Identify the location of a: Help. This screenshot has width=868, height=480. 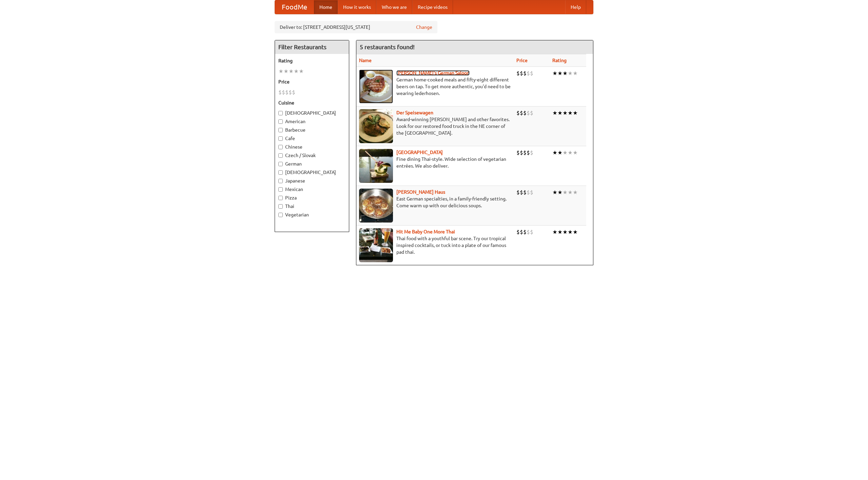
(575, 8).